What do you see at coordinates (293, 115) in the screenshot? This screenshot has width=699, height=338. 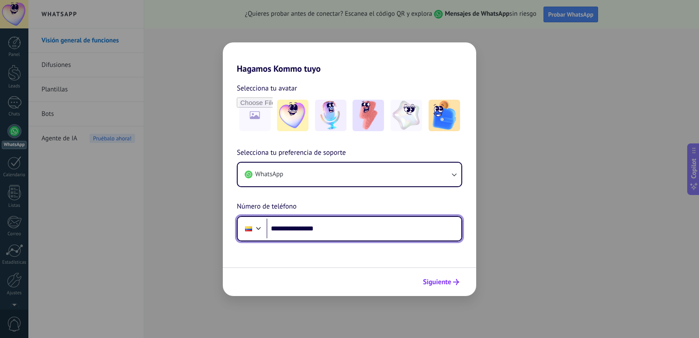 I see `img: -1.jpeg` at bounding box center [293, 115].